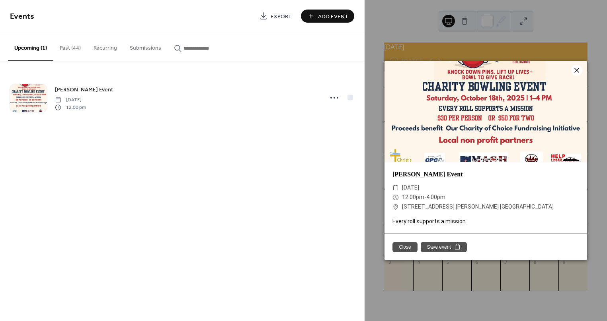  What do you see at coordinates (333, 16) in the screenshot?
I see `span: Add Event` at bounding box center [333, 16].